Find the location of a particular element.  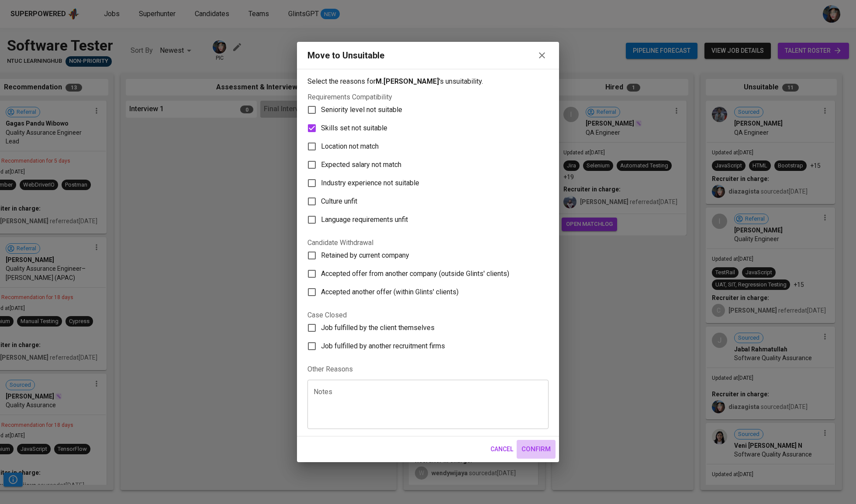

p: Select the reasons for 's unsuitability. is located at coordinates (428, 82).